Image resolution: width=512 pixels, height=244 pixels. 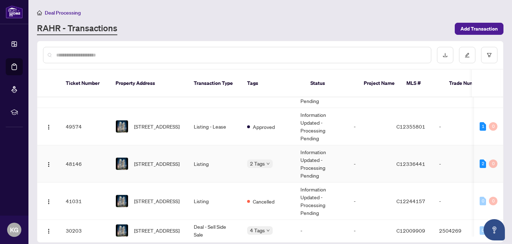 What do you see at coordinates (422, 84) in the screenshot?
I see `th: MLS #` at bounding box center [422, 84].